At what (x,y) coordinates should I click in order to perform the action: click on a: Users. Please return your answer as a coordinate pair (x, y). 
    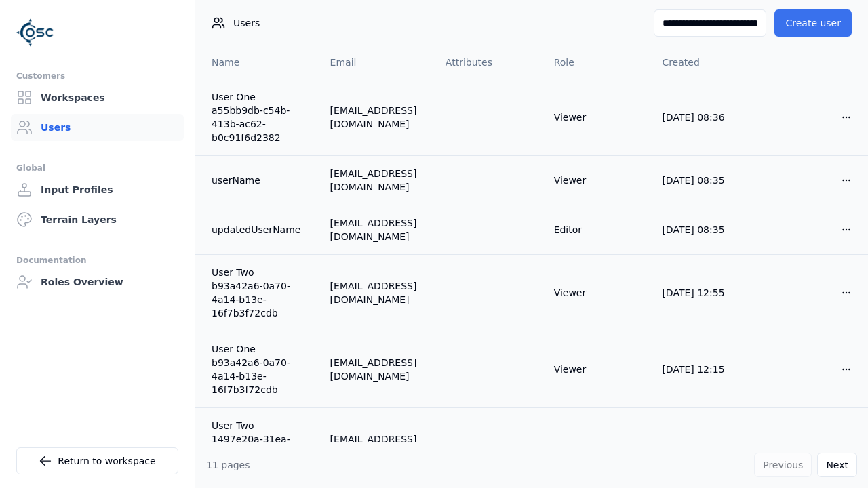
    Looking at the image, I should click on (97, 127).